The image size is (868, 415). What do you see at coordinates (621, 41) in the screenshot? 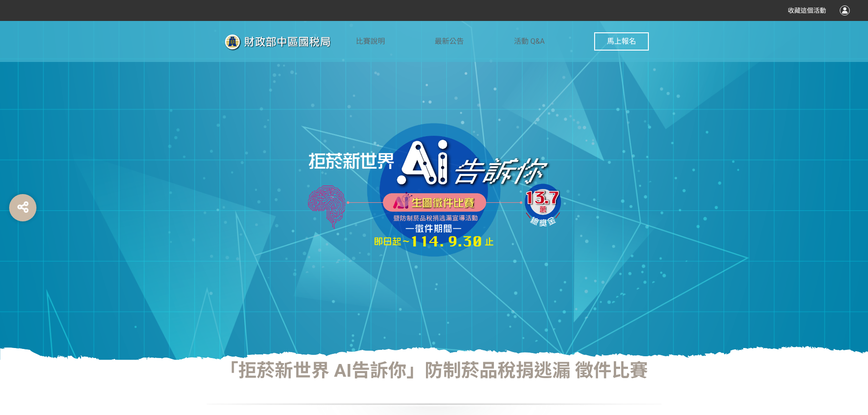
I see `span: 馬上報名` at bounding box center [621, 41].